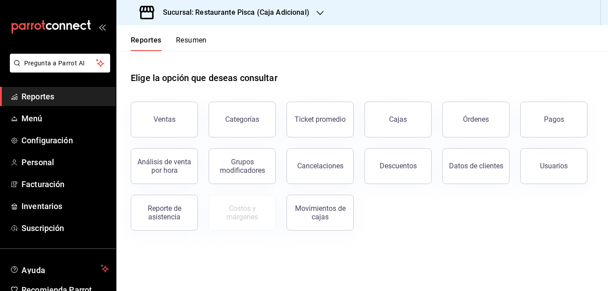  Describe the element at coordinates (242, 166) in the screenshot. I see `button: Grupos modificadores` at that location.